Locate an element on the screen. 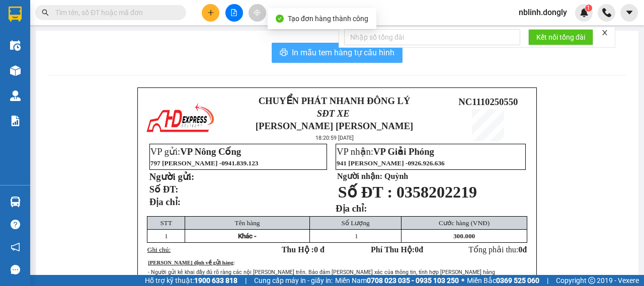  span: SĐT XE is located at coordinates (333, 113).